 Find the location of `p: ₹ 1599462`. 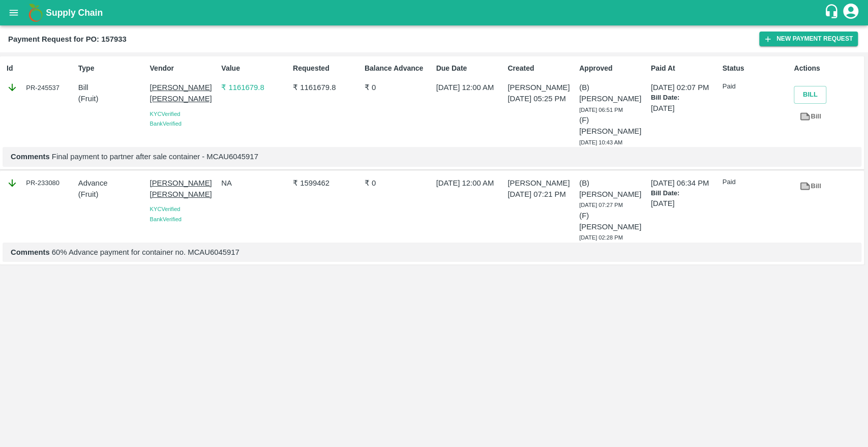

p: ₹ 1599462 is located at coordinates (327, 183).